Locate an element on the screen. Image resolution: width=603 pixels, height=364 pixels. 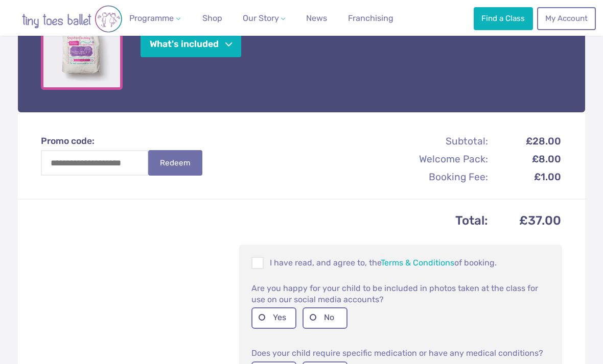
a: Our Story is located at coordinates (264, 18).